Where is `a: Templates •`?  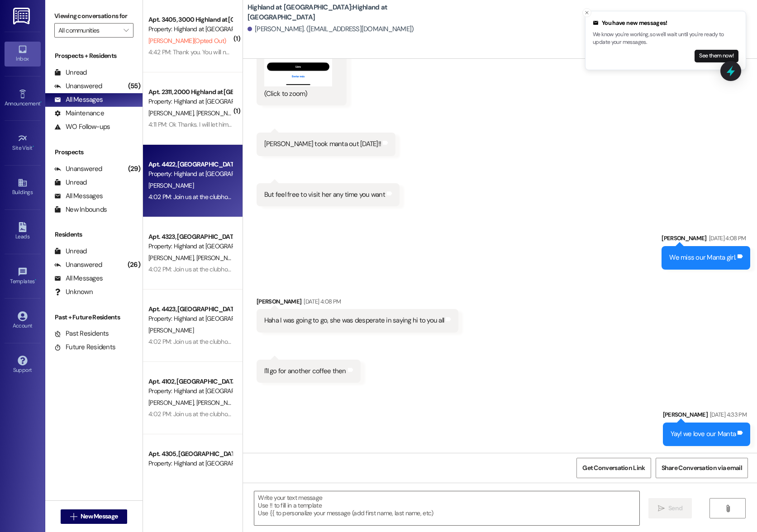 a: Templates • is located at coordinates (23, 277).